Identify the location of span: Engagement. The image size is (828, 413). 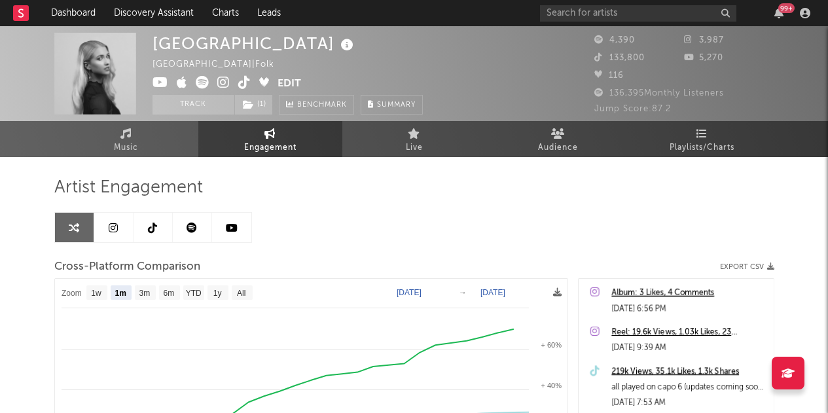
(270, 148).